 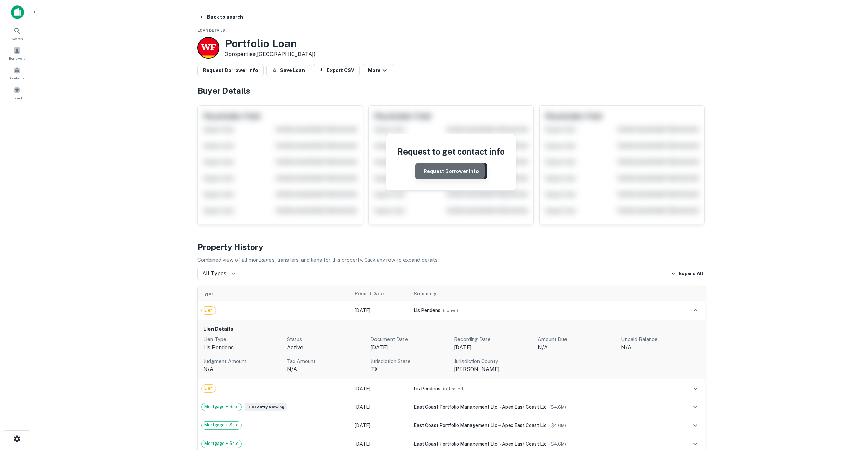 What do you see at coordinates (660, 340) in the screenshot?
I see `p: Unpaid Balance` at bounding box center [660, 340].